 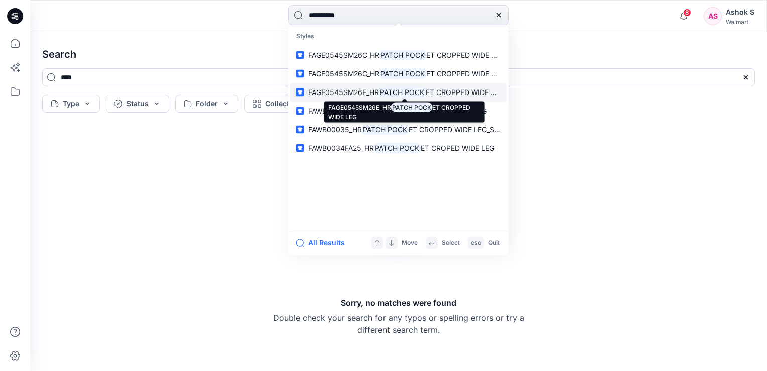 I want to click on p: Quit, so click(x=494, y=243).